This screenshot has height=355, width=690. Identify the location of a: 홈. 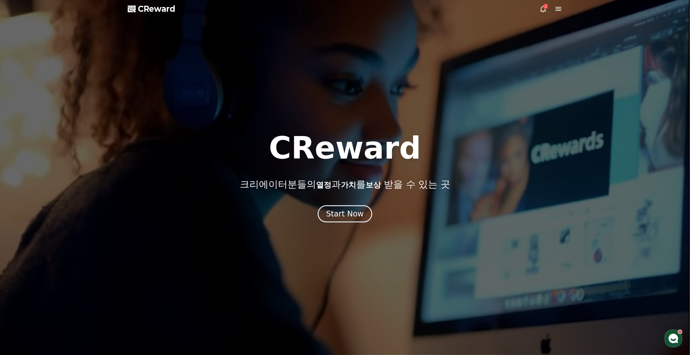
(22, 209).